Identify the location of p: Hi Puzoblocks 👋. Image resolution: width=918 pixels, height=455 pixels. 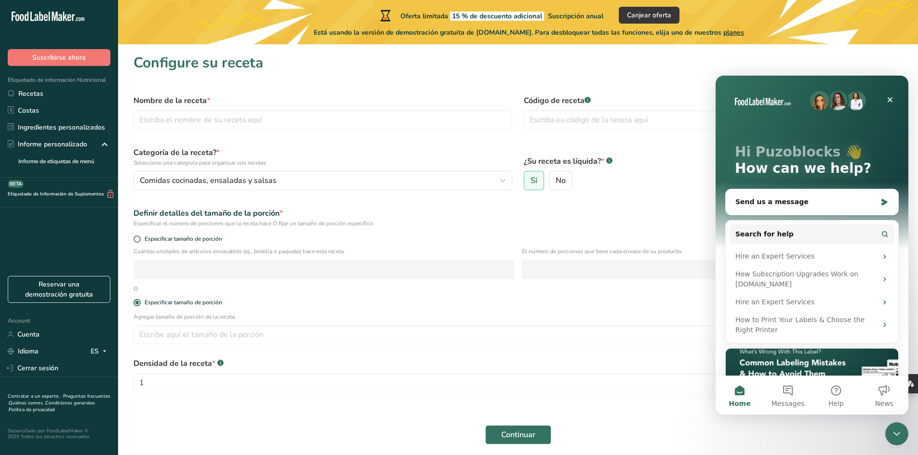
(96, 77).